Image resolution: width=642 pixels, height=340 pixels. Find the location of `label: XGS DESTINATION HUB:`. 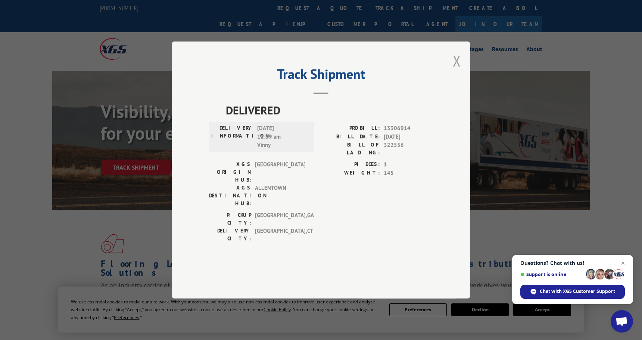

label: XGS DESTINATION HUB: is located at coordinates (230, 195).